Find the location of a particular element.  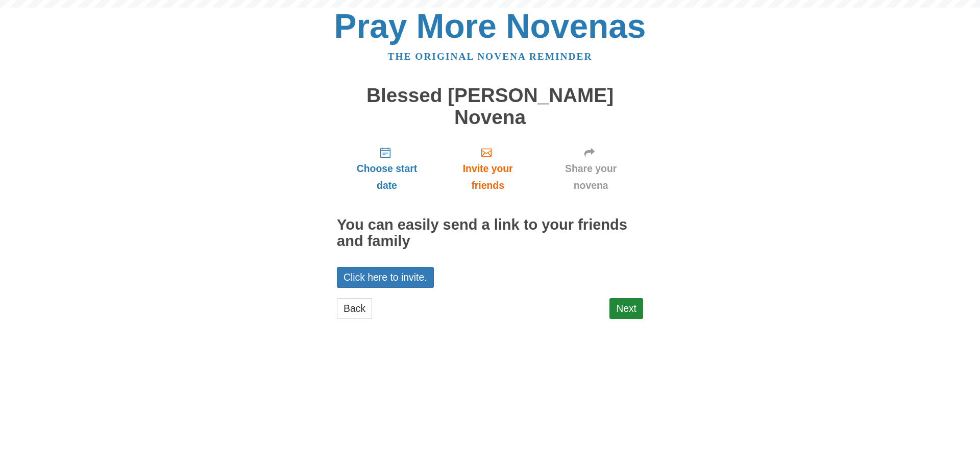

a: Pray More Novenas is located at coordinates (490, 26).